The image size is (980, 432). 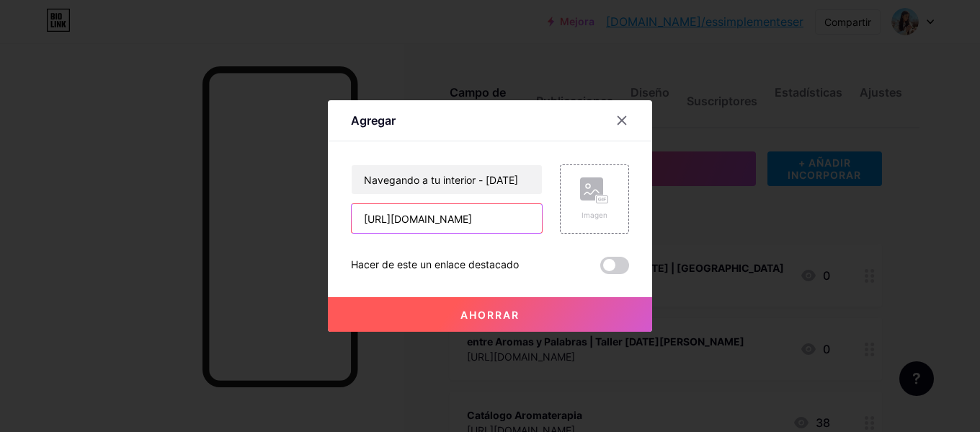 What do you see at coordinates (490, 314) in the screenshot?
I see `button: Ahorrar` at bounding box center [490, 314].